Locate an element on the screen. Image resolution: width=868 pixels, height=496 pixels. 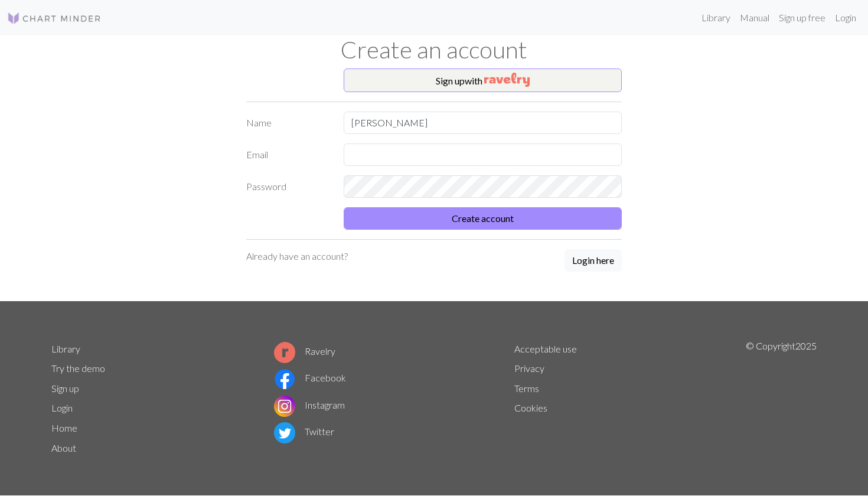
p: © Copyright 2025 is located at coordinates (781, 398).